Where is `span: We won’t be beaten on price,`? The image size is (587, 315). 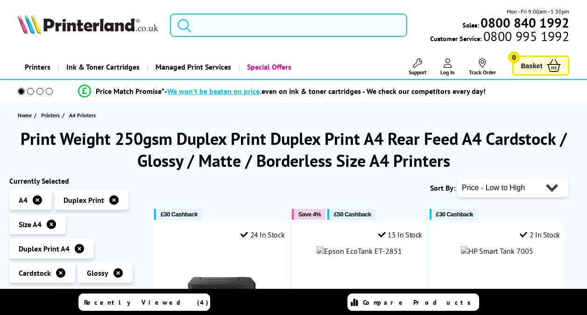 span: We won’t be beaten on price, is located at coordinates (214, 91).